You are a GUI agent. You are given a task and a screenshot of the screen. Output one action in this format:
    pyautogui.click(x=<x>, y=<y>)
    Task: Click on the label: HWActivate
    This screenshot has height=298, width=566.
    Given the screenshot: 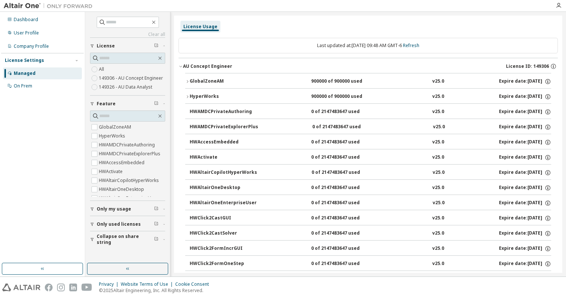 What is the action you would take?
    pyautogui.click(x=111, y=171)
    